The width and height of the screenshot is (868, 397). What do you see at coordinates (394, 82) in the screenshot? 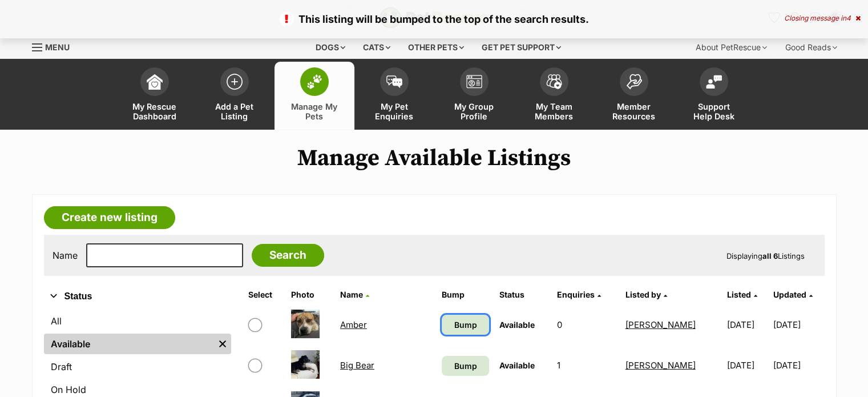
I see `img: pet-enquiries-icon-7e3ad2cf08bfb03b45e93fb7055b45f3efa6380592205ae92323e6603595dc1f.svg` at bounding box center [394, 82].